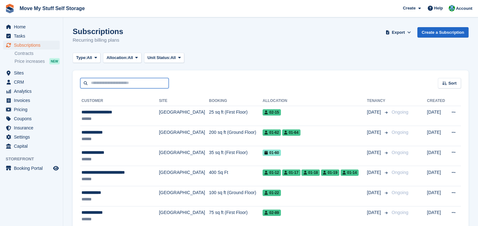  Describe the element at coordinates (236, 101) in the screenshot. I see `th: Booking` at that location.